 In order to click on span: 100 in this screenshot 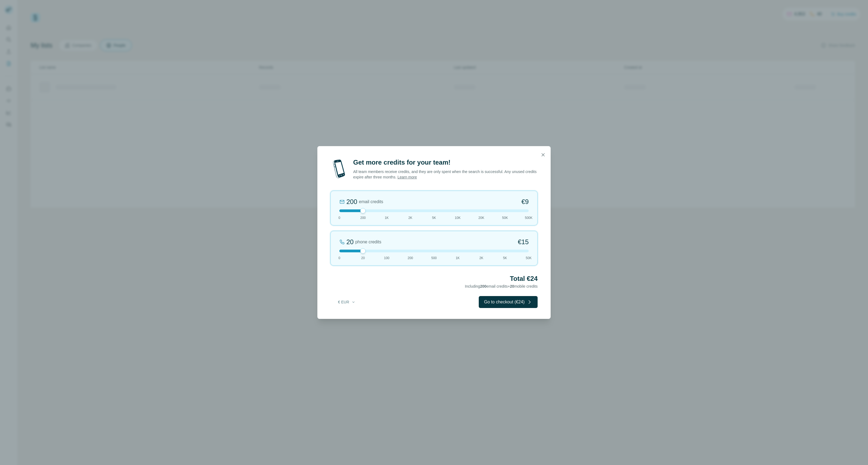, I will do `click(387, 258)`.